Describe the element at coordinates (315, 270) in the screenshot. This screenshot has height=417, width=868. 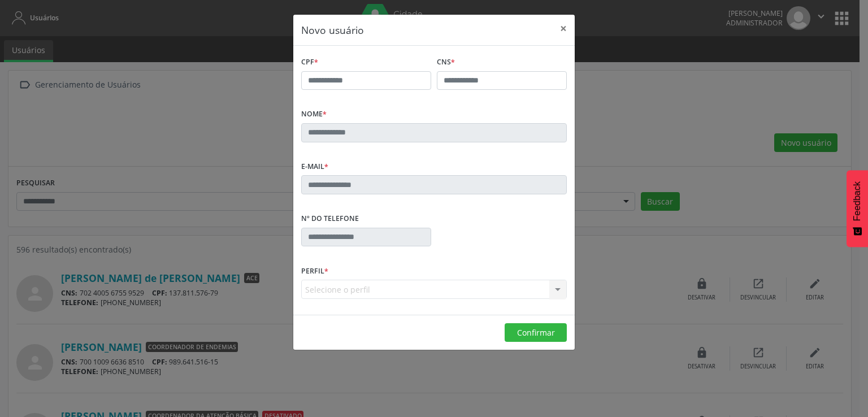
I see `label: Perfil` at that location.